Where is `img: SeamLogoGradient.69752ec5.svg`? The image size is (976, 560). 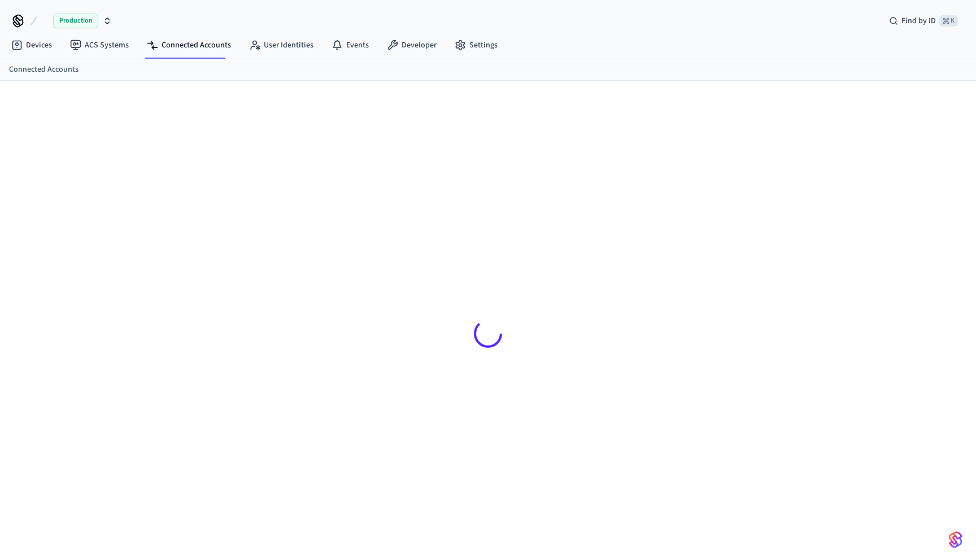
img: SeamLogoGradient.69752ec5.svg is located at coordinates (956, 540).